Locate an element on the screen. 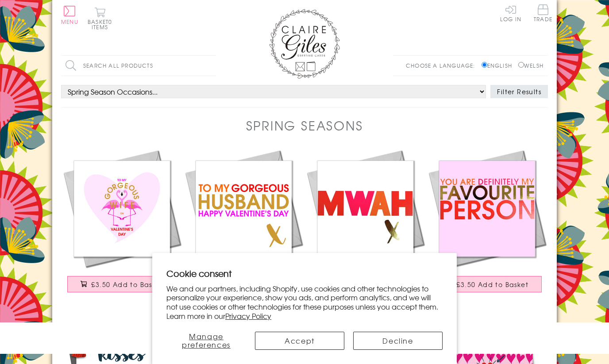 This screenshot has height=364, width=609. a: Log In is located at coordinates (511, 13).